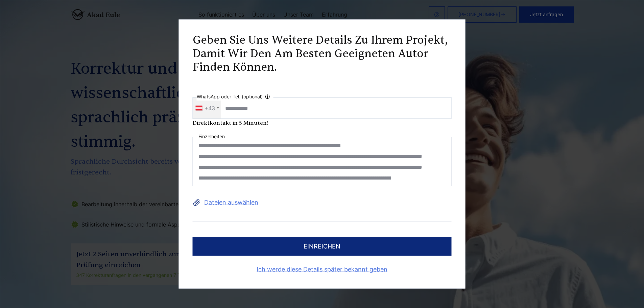  What do you see at coordinates (322, 203) in the screenshot?
I see `label: Dateien auswählen` at bounding box center [322, 203].